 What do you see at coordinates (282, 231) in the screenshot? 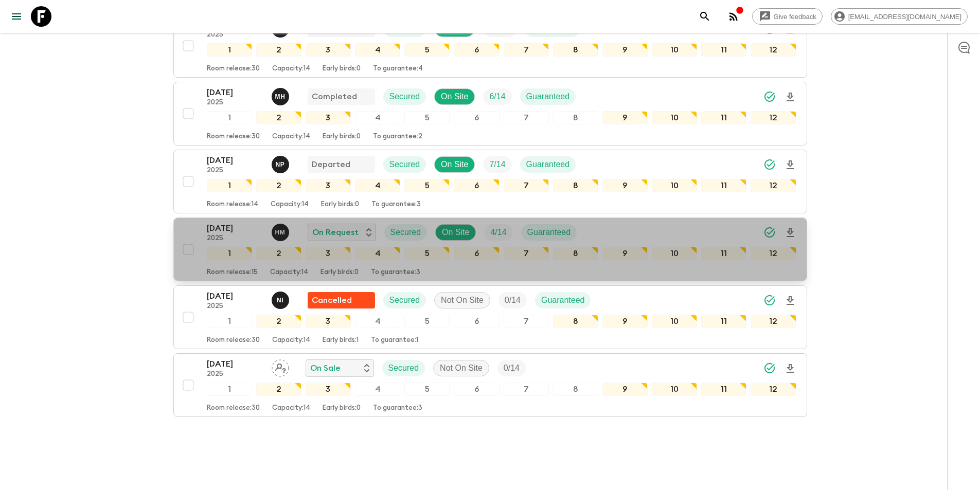
I see `span: Haruhi Makino` at bounding box center [282, 231].